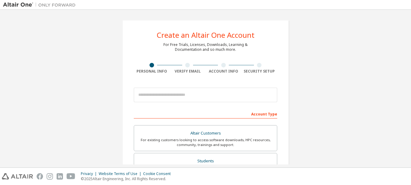  What do you see at coordinates (50, 176) in the screenshot?
I see `img: instagram.svg` at bounding box center [50, 176].